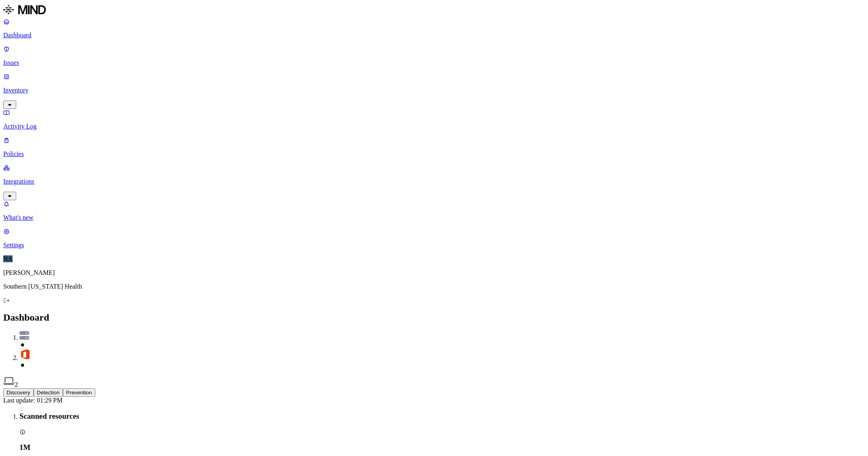 This screenshot has width=868, height=456. Describe the element at coordinates (442, 416) in the screenshot. I see `h3: Scanned resources` at that location.